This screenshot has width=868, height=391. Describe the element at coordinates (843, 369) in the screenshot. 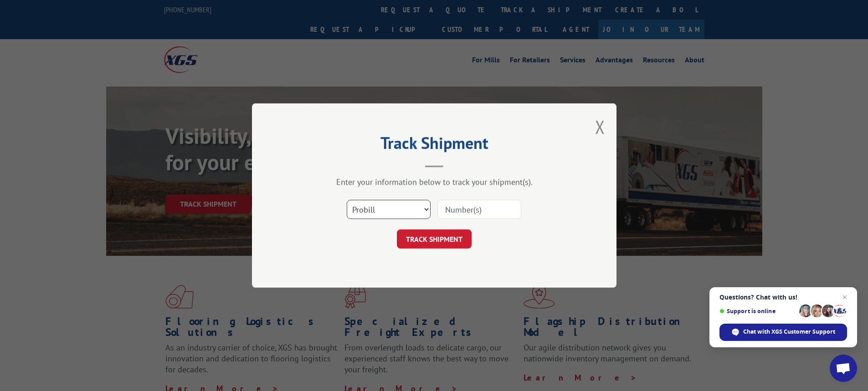

I see `div: Open chat` at that location.